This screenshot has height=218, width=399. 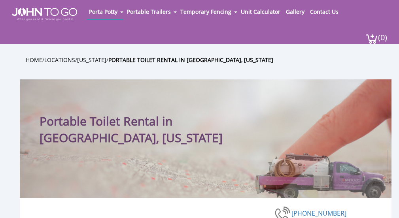 I want to click on img: Truck, so click(x=318, y=174).